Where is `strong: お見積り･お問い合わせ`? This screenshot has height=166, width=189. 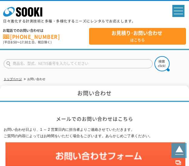 strong: お見積り･お問い合わせ is located at coordinates (137, 33).